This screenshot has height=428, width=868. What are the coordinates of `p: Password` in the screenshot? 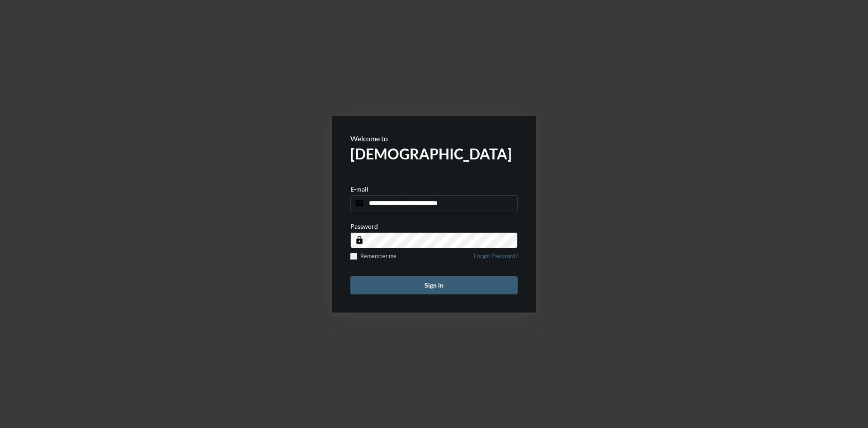 It's located at (364, 226).